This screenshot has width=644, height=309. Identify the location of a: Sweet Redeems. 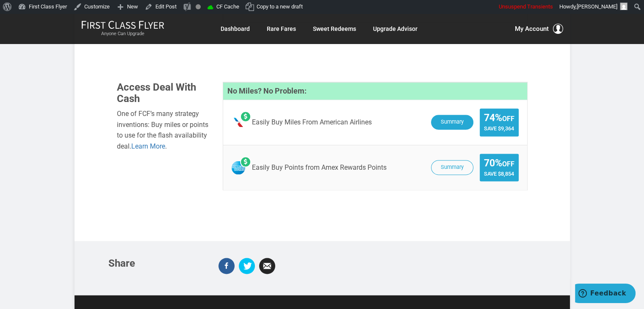
(334, 29).